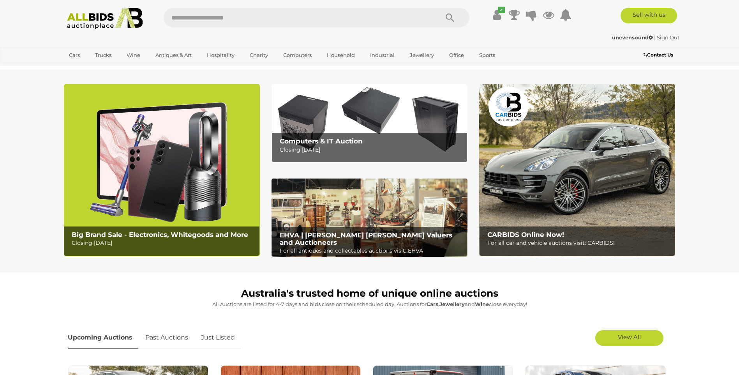 The image size is (739, 375). Describe the element at coordinates (629, 338) in the screenshot. I see `a: View All` at that location.